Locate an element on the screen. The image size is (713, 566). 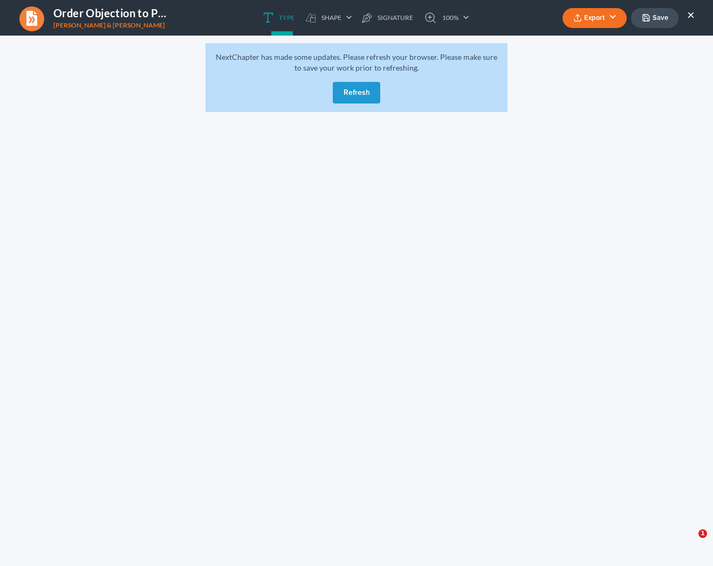
span: Shape is located at coordinates (331, 18).